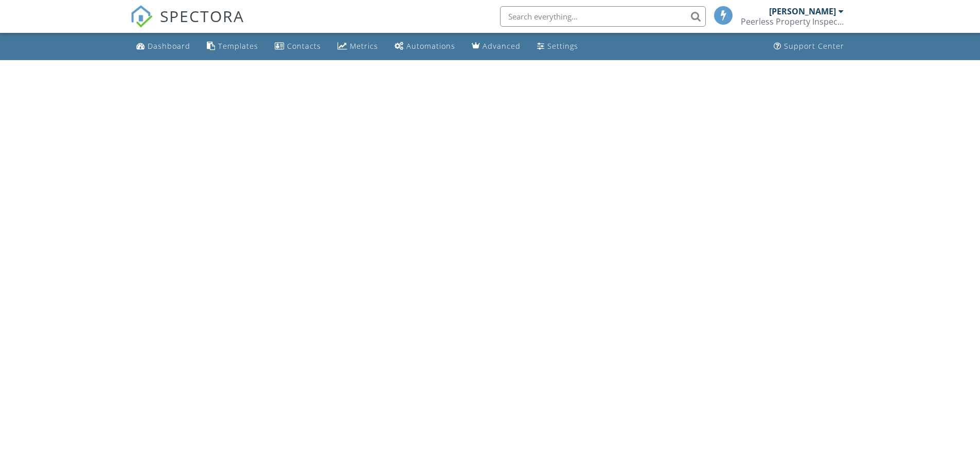  I want to click on div: Support Center, so click(813, 45).